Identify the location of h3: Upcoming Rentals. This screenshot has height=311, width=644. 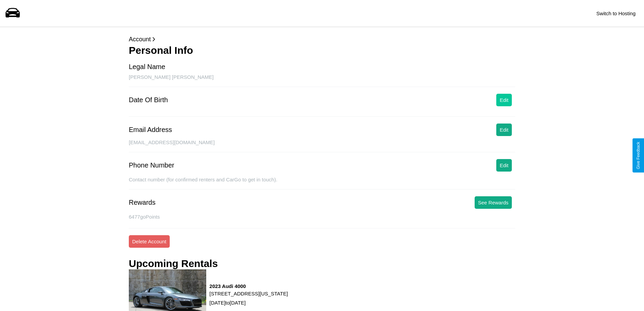
(173, 263).